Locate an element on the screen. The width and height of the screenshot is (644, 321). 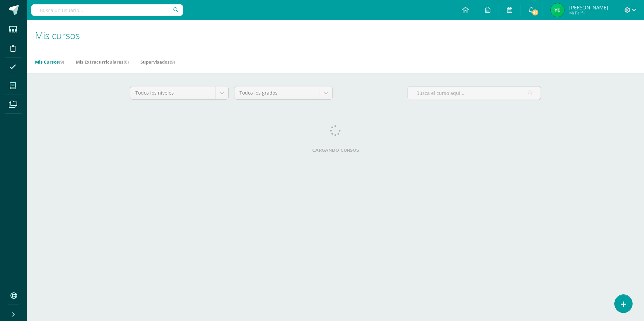
input: Busca el curso aquí... is located at coordinates (474, 93).